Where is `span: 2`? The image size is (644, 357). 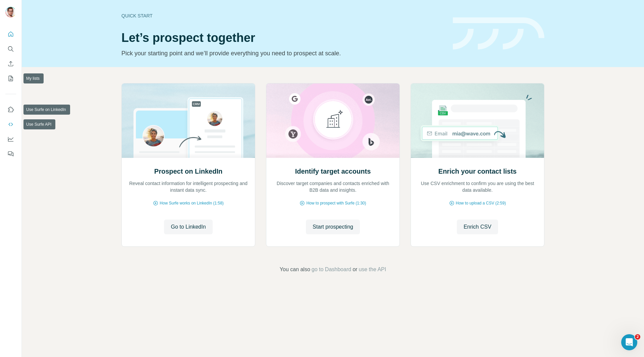 span: 2 is located at coordinates (638, 337).